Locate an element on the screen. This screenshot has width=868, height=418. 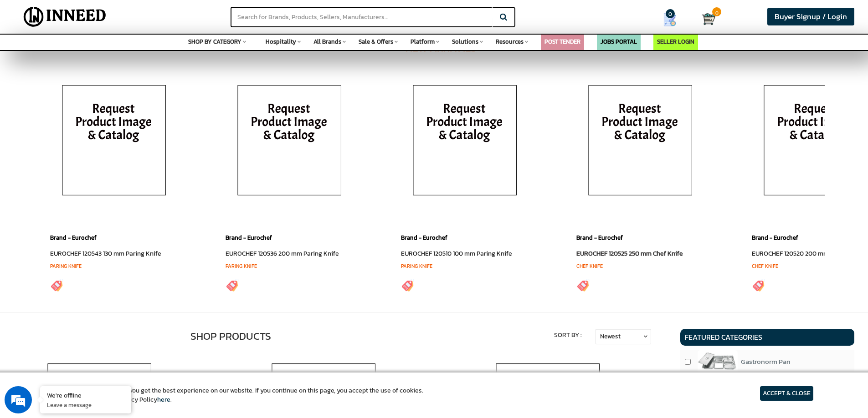
a: EUROCHEF 120520 200 mm Chef Knife is located at coordinates (806, 253).